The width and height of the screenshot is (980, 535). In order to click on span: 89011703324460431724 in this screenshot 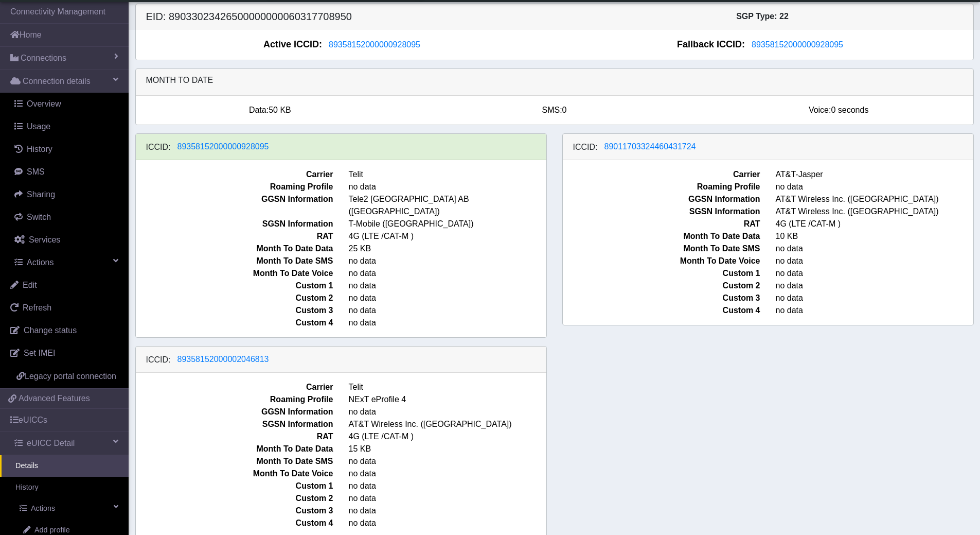, I will do `click(650, 146)`.